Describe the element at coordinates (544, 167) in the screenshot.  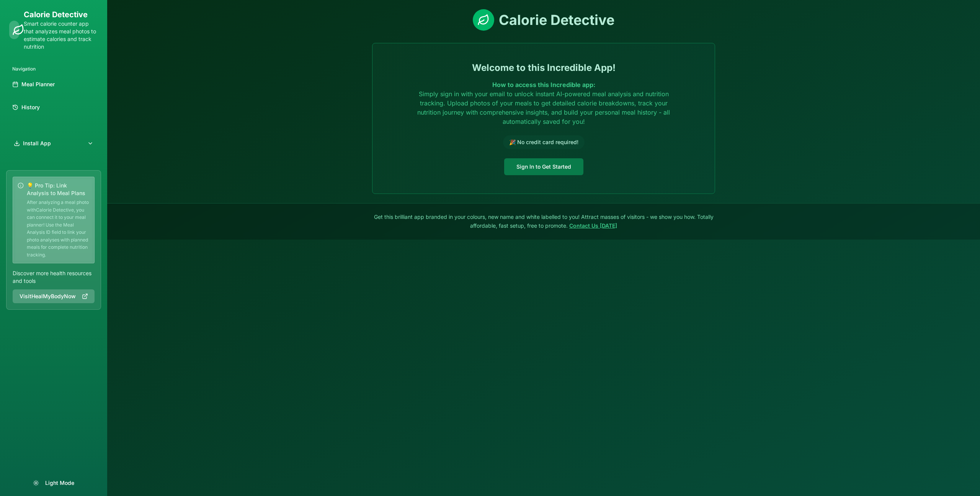
I see `button: Sign In to Get Started` at that location.